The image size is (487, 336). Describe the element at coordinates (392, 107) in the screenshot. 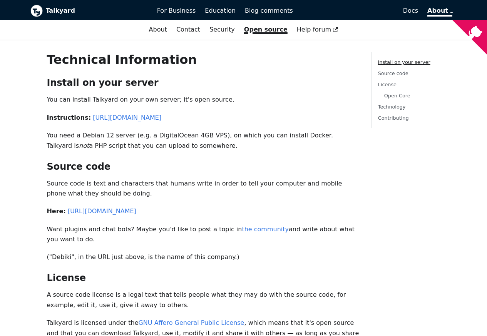

I see `a: Technology` at that location.